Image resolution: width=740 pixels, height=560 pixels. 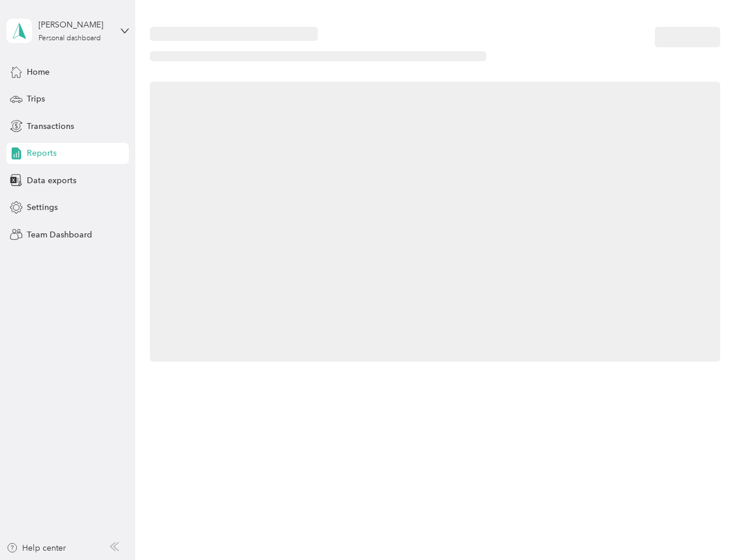 I want to click on span: Team Dashboard, so click(x=59, y=235).